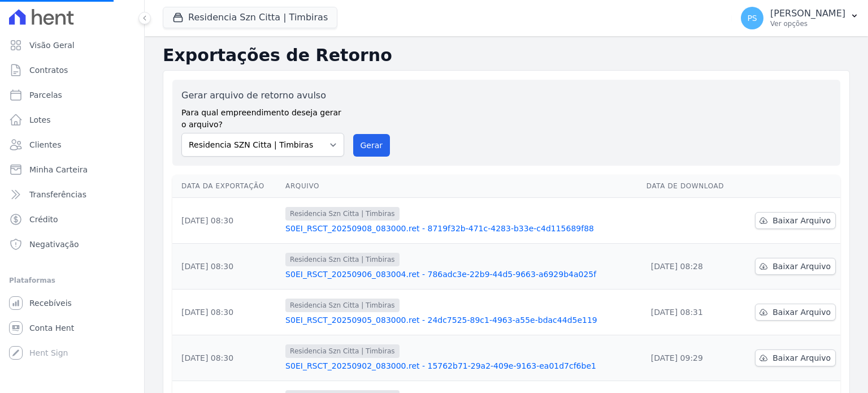 The image size is (868, 393). What do you see at coordinates (71, 328) in the screenshot?
I see `a: Conta Hent` at bounding box center [71, 328].